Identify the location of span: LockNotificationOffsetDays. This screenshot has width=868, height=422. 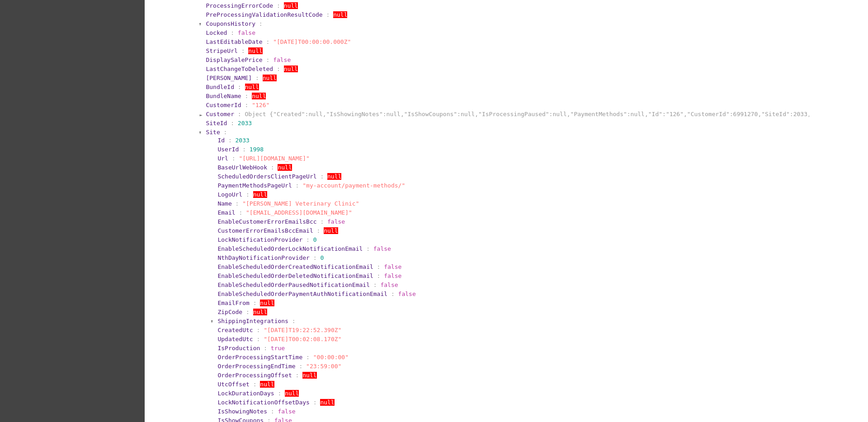
(264, 402).